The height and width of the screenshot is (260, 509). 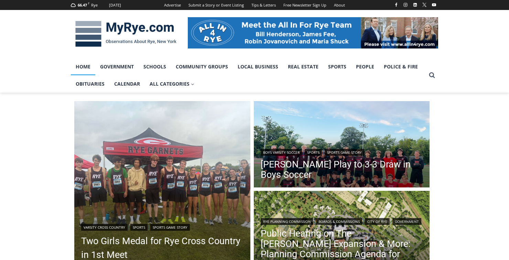 What do you see at coordinates (425, 5) in the screenshot?
I see `a: X` at bounding box center [425, 5].